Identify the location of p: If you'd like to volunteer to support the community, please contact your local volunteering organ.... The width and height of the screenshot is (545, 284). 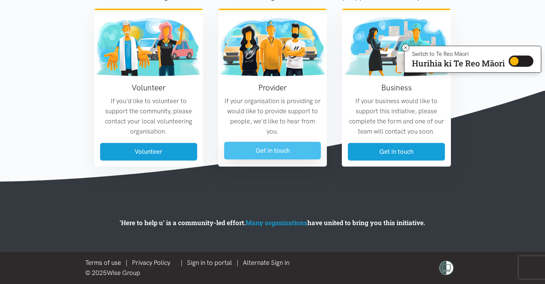
(148, 116).